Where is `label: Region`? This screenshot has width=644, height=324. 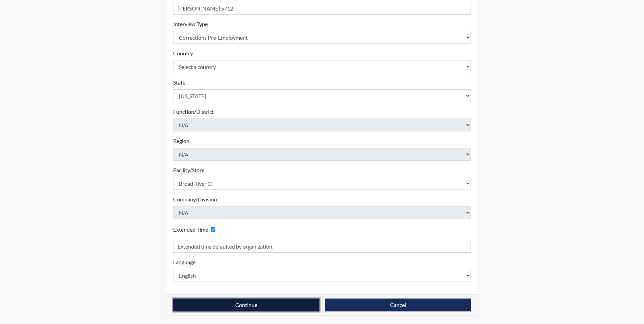 label: Region is located at coordinates (182, 141).